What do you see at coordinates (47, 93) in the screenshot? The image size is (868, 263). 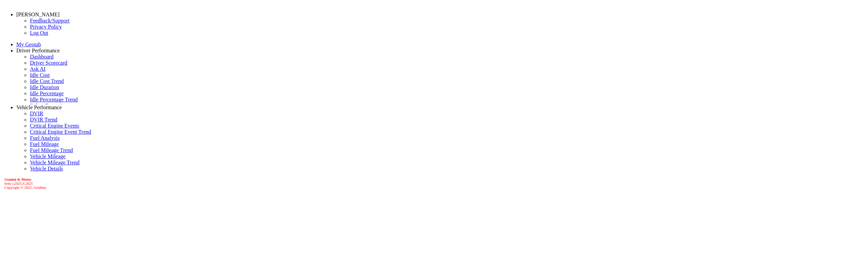 I see `a: Idle Percentage` at bounding box center [47, 93].